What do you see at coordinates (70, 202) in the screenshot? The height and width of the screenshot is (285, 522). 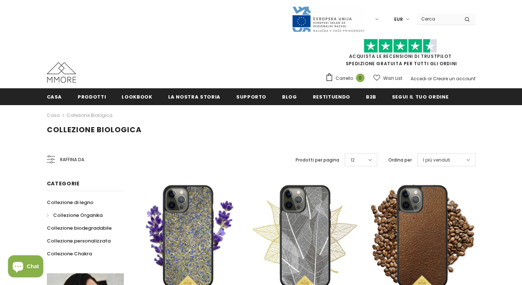 I see `span: Collezione di legno` at bounding box center [70, 202].